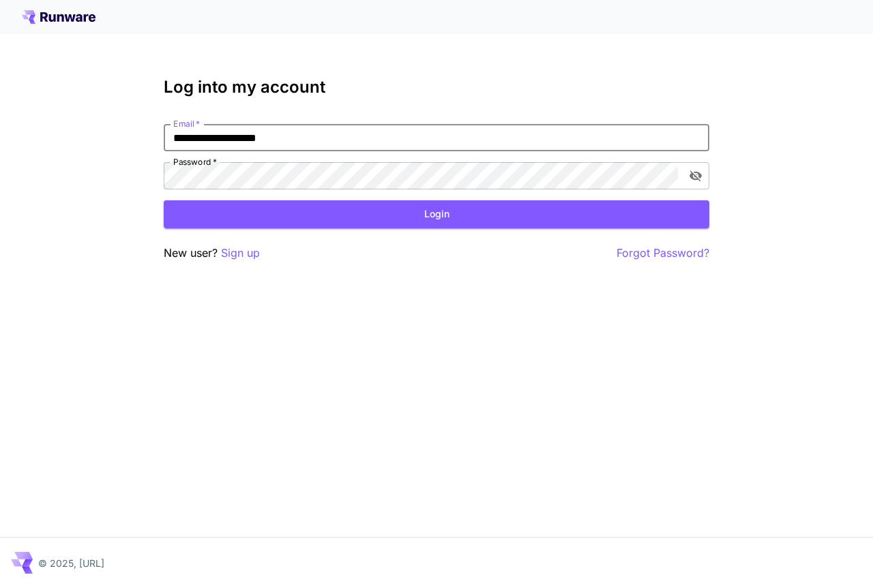 This screenshot has width=873, height=588. What do you see at coordinates (436, 214) in the screenshot?
I see `button: Login` at bounding box center [436, 214].